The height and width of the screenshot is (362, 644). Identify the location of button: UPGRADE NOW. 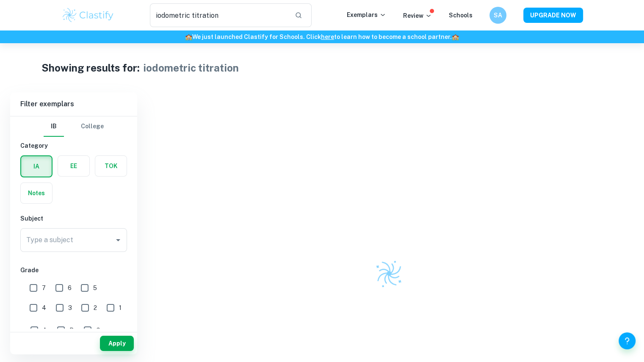
(553, 15).